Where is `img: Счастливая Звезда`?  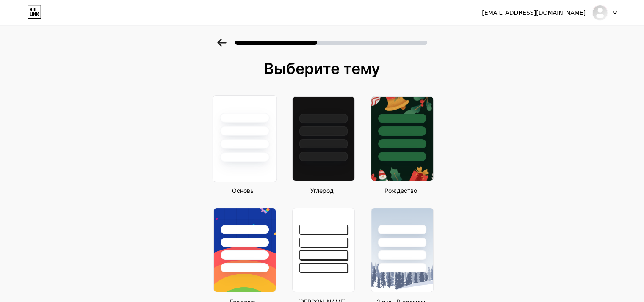 img: Счастливая Звезда is located at coordinates (600, 12).